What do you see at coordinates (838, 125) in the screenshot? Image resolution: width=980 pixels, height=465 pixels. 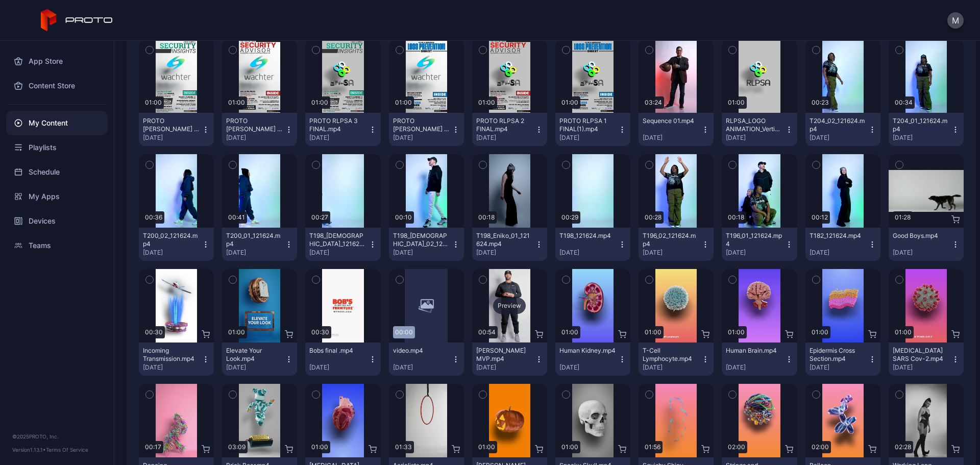 I see `div: T204_02_121624.mp4` at bounding box center [838, 125].